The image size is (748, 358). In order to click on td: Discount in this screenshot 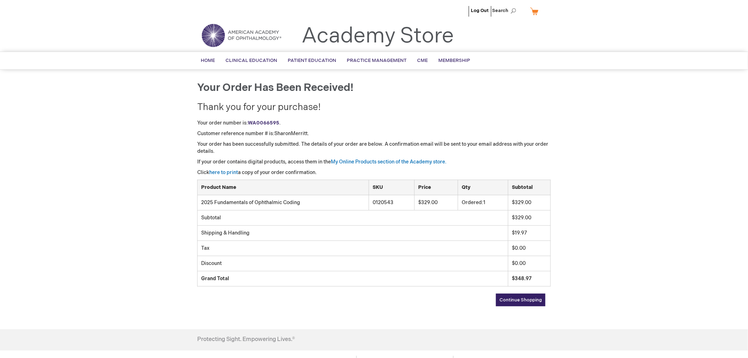, I will do `click(353, 263)`.